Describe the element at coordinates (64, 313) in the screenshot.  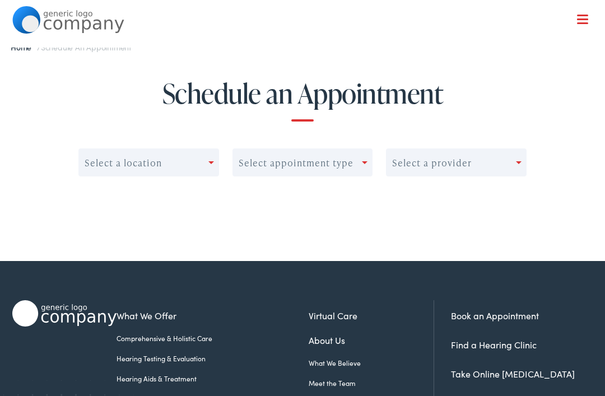
I see `img: Alpaca Audiology` at that location.